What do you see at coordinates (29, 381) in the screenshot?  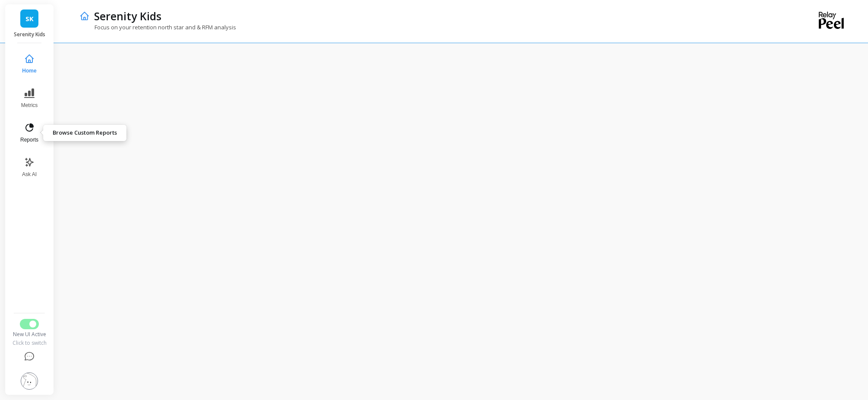 I see `button: Settings` at bounding box center [29, 381].